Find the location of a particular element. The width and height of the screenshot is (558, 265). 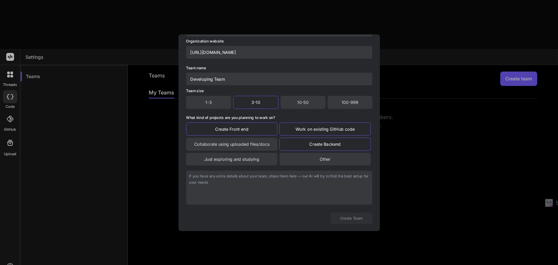

div: 1-3 is located at coordinates (208, 102).